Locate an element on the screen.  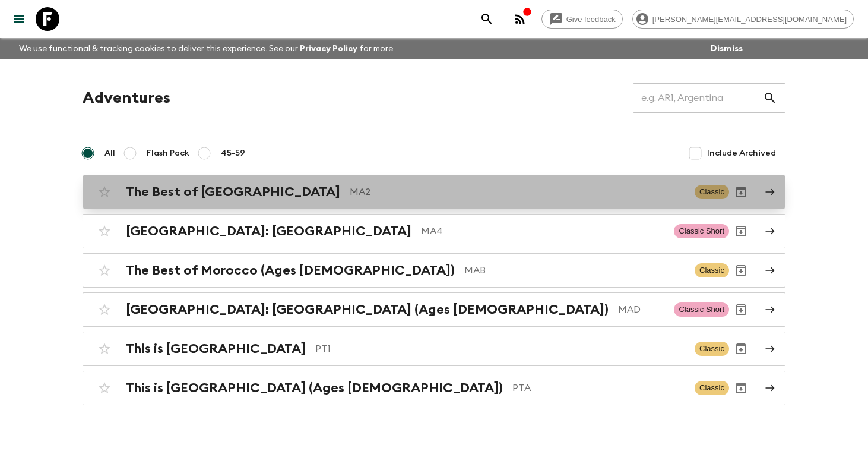
a: Give feedback is located at coordinates (582, 19).